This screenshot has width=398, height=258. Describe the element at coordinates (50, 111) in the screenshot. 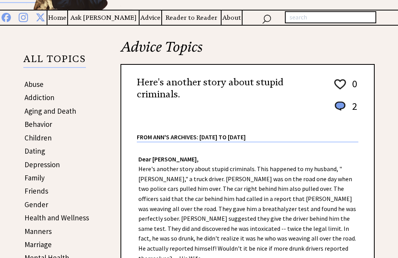

I see `a: Aging and Death` at that location.